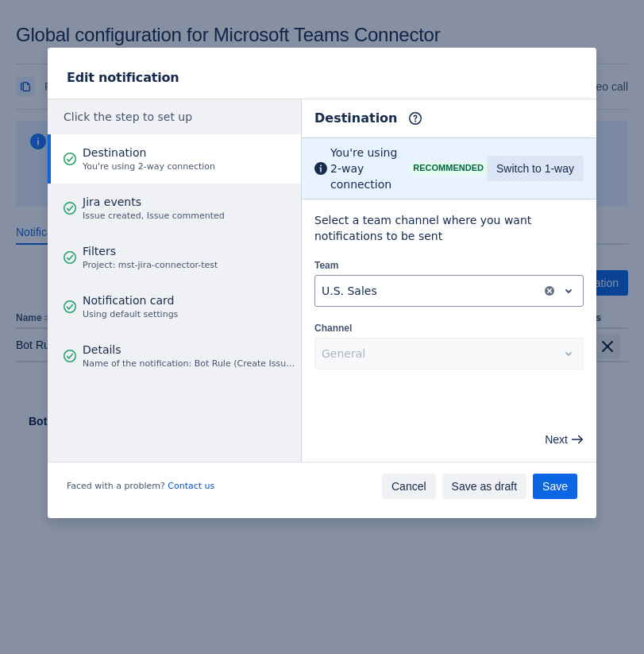 This screenshot has height=654, width=644. Describe the element at coordinates (556, 439) in the screenshot. I see `span: Next` at that location.